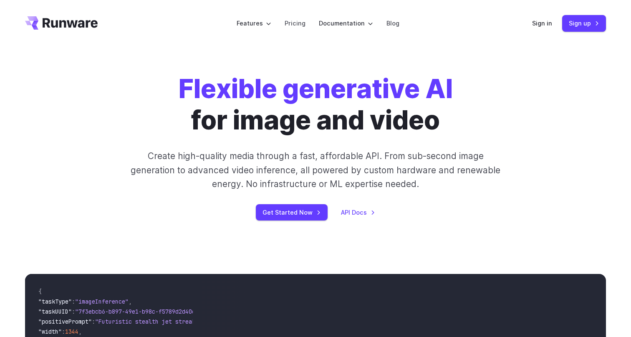 Image resolution: width=631 pixels, height=337 pixels. Describe the element at coordinates (55, 311) in the screenshot. I see `span: "taskUUID"` at that location.